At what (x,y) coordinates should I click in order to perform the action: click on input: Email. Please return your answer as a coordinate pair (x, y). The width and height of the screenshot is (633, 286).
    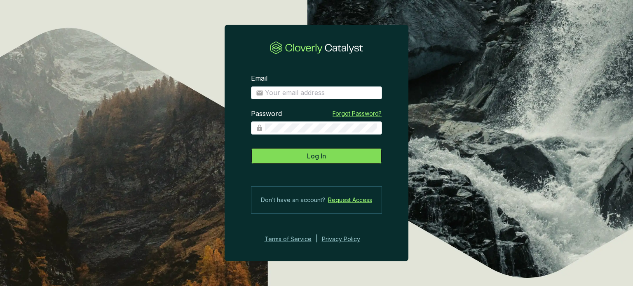
    Looking at the image, I should click on (321, 93).